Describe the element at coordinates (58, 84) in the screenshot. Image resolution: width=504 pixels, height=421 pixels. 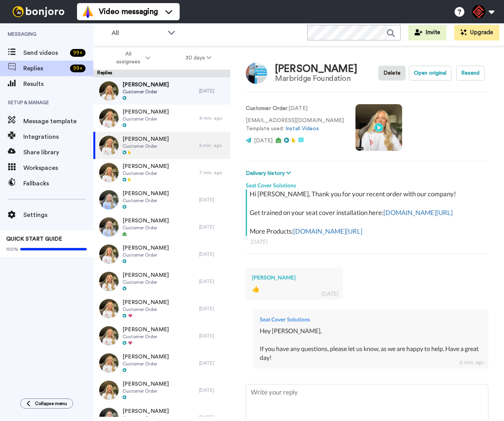
I see `span: Results` at that location.